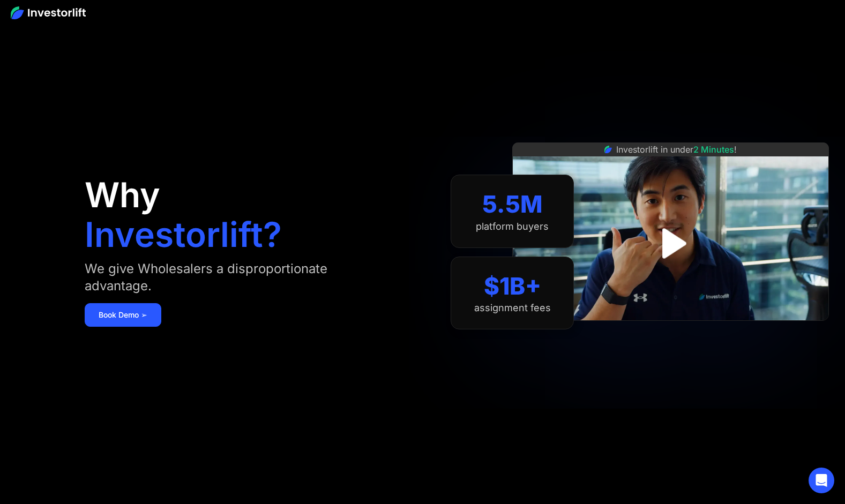 This screenshot has width=845, height=504. I want to click on h1: Why, so click(122, 195).